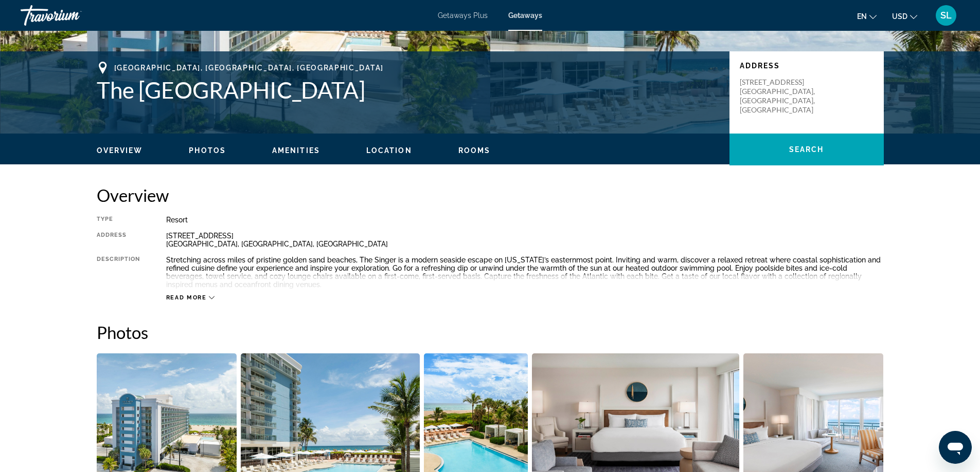  What do you see at coordinates (462, 15) in the screenshot?
I see `a: Getaways Plus` at bounding box center [462, 15].